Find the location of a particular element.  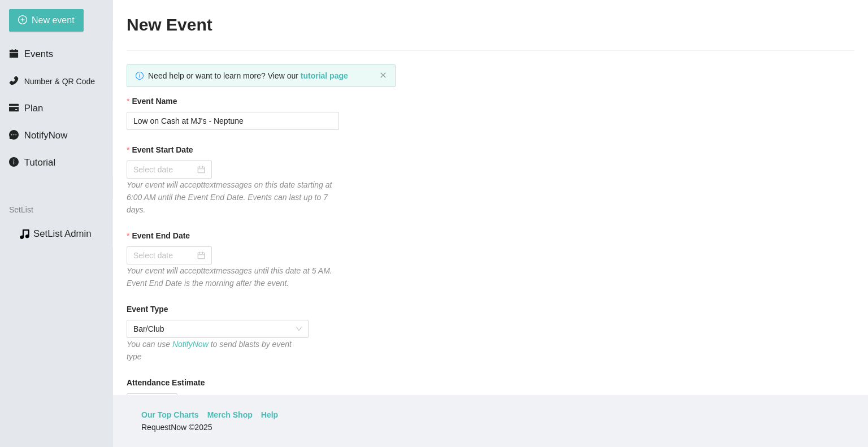

a: NotifyNow is located at coordinates (190, 344).